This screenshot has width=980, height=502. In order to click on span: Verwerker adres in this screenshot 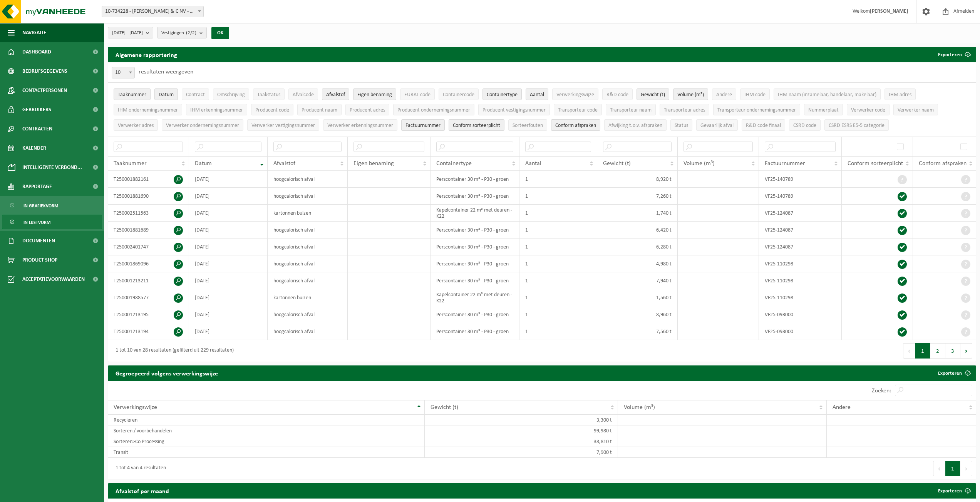, I will do `click(136, 126)`.